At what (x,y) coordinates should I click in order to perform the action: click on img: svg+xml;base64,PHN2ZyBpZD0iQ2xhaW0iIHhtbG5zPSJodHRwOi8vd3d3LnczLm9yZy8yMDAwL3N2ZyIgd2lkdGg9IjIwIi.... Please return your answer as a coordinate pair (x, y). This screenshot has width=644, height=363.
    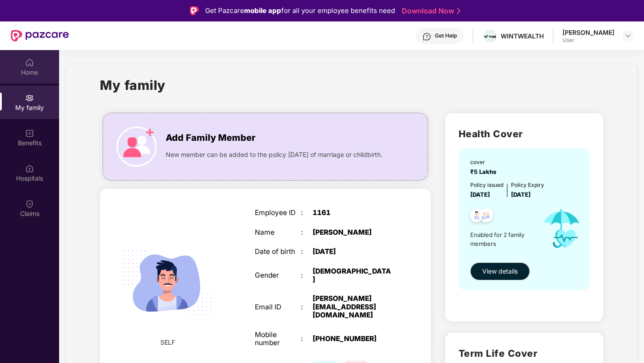
    Looking at the image, I should click on (29, 204).